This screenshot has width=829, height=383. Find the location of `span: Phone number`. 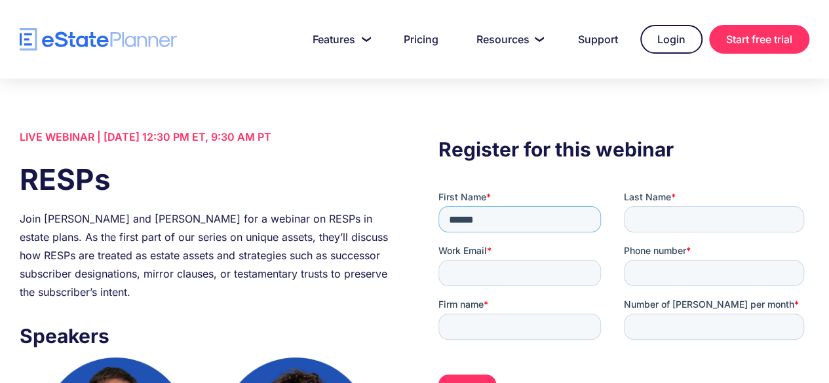

span: Phone number is located at coordinates (216, 60).